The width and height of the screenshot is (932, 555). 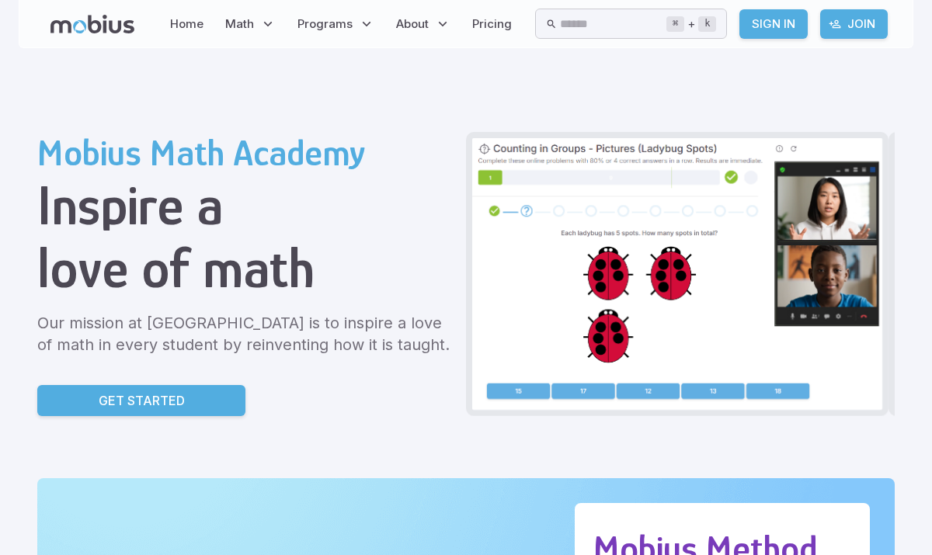 I want to click on span: Programs, so click(x=325, y=24).